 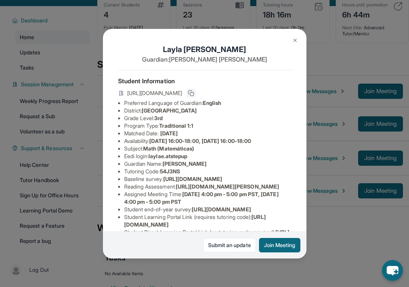 I want to click on li: Grade Level:, so click(x=208, y=118).